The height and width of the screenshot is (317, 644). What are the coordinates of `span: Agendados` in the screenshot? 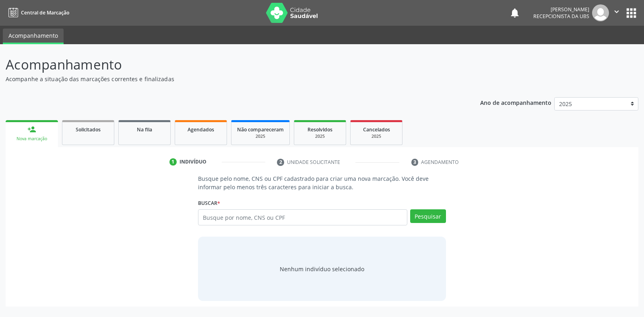 It's located at (201, 130).